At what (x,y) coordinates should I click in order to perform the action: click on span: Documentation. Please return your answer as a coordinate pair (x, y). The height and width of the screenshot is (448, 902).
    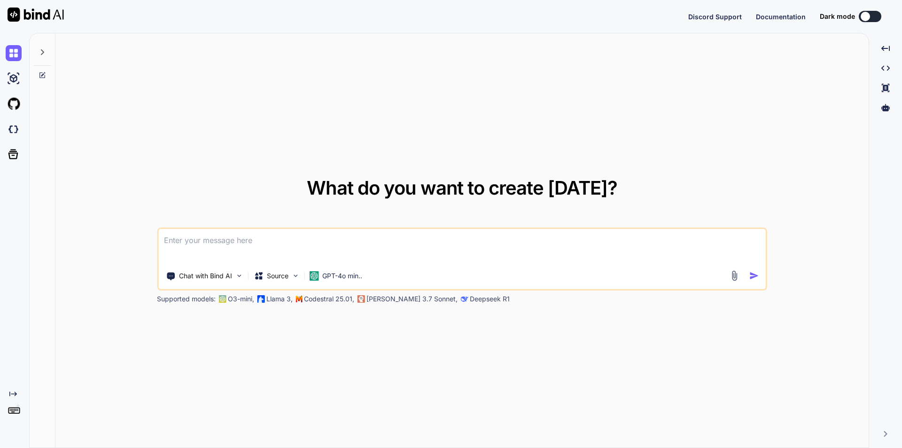
    Looking at the image, I should click on (781, 16).